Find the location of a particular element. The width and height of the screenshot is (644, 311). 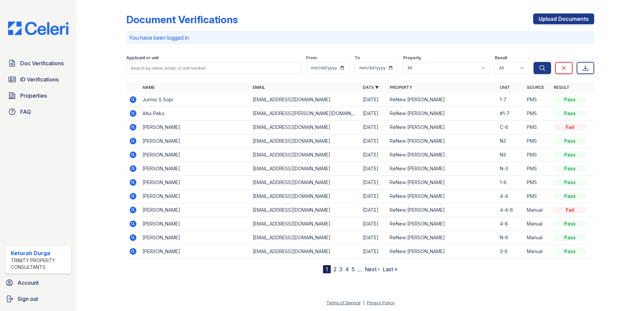

span: ID Verifications is located at coordinates (39, 79).